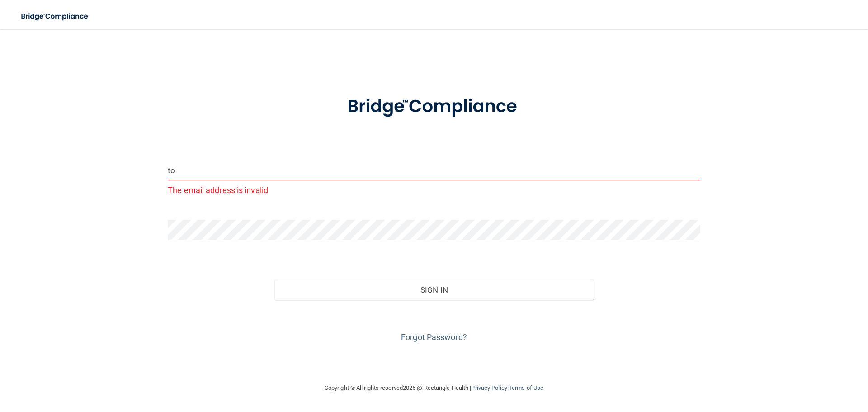 This screenshot has width=868, height=412. I want to click on input: Email, so click(434, 170).